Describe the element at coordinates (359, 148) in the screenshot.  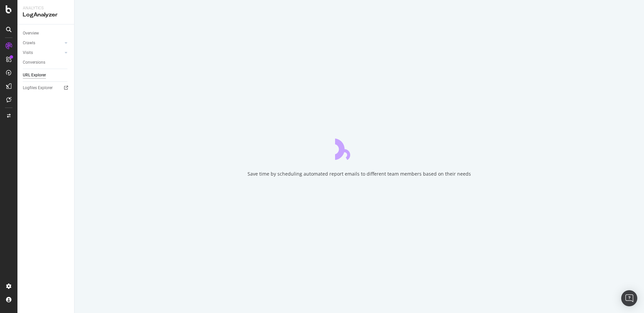
I see `div: animation` at that location.